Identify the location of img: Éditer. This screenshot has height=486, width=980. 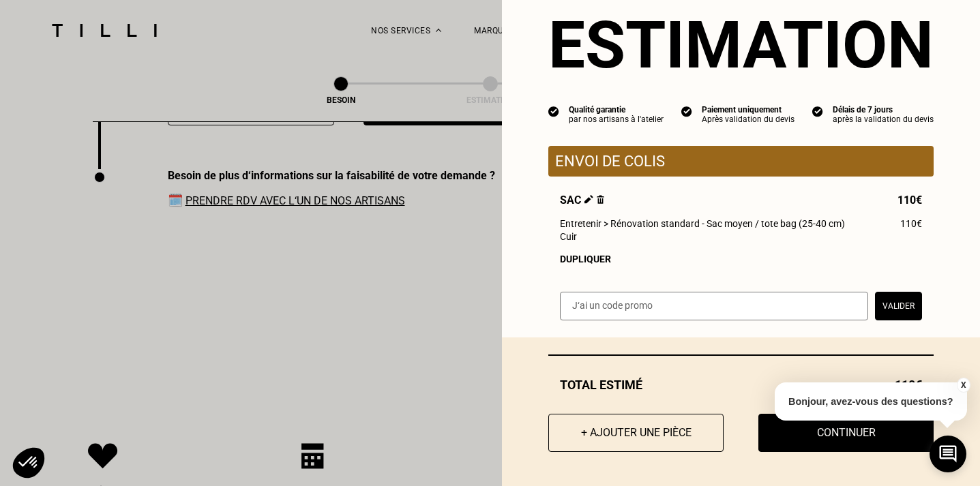
(589, 199).